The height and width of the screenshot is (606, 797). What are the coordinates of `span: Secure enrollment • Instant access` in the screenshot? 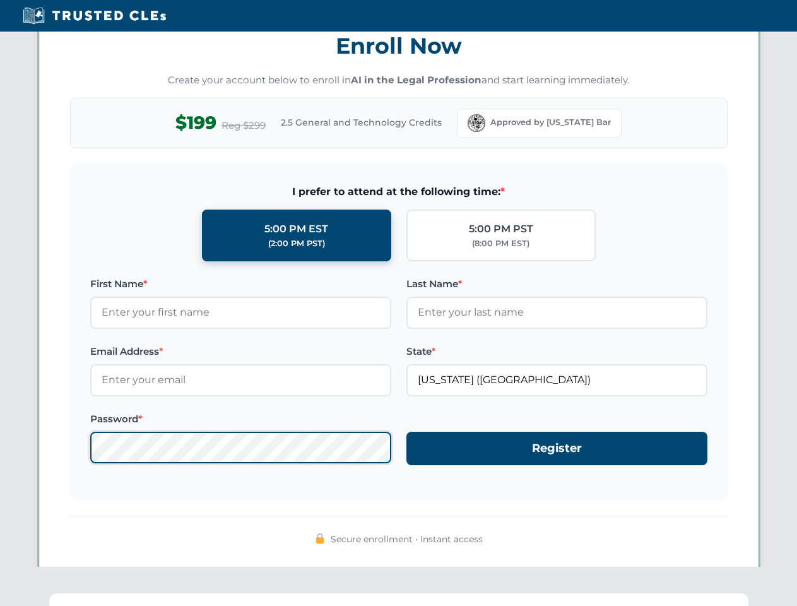 It's located at (406, 539).